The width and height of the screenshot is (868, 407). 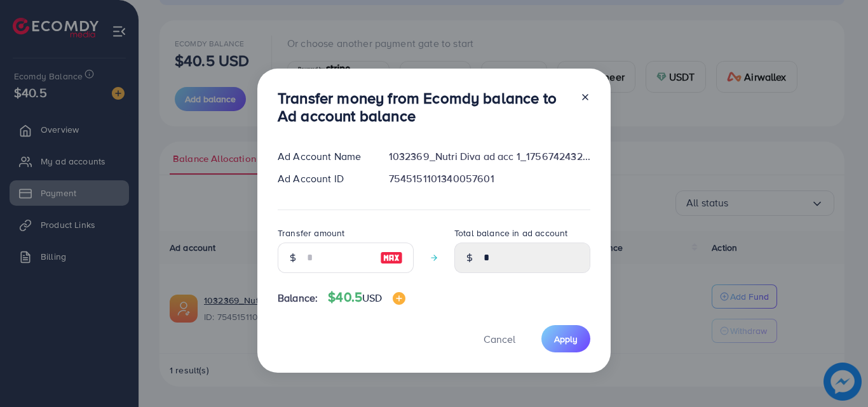 I want to click on span: Apply, so click(x=565, y=340).